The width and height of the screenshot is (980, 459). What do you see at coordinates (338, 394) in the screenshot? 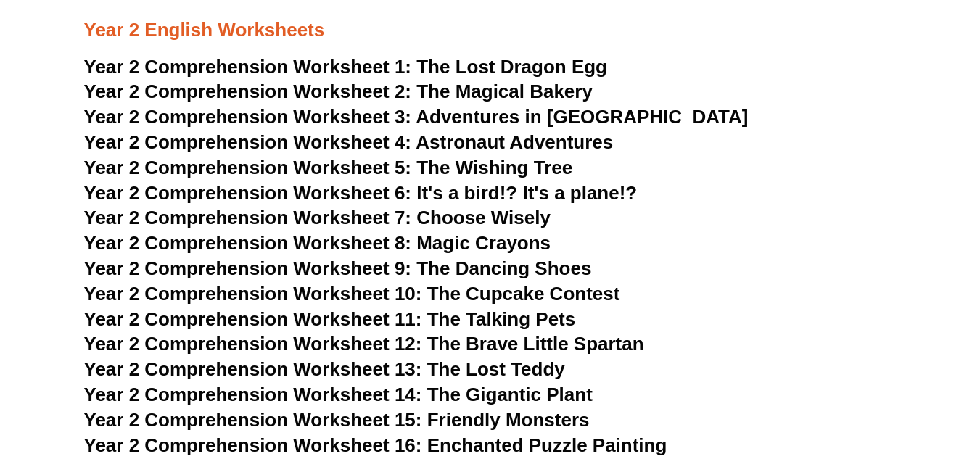
I see `span: Year 2 Comprehension Worksheet 14: The Gigantic Plant` at bounding box center [338, 394].